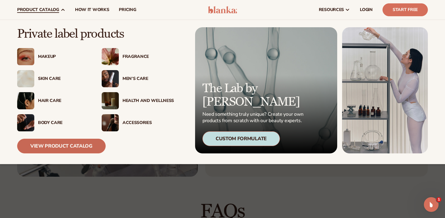 This screenshot has width=445, height=218. What do you see at coordinates (26, 123) in the screenshot?
I see `img: Male hand applying moisturizer.` at bounding box center [26, 123].